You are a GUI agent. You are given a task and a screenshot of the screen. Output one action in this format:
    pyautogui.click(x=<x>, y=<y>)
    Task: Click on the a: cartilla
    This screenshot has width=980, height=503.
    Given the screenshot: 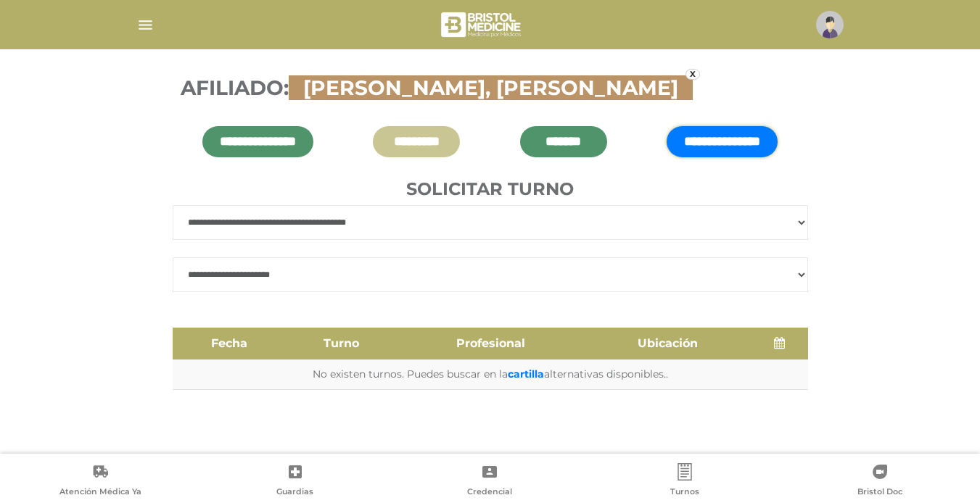 What is the action you would take?
    pyautogui.click(x=526, y=374)
    